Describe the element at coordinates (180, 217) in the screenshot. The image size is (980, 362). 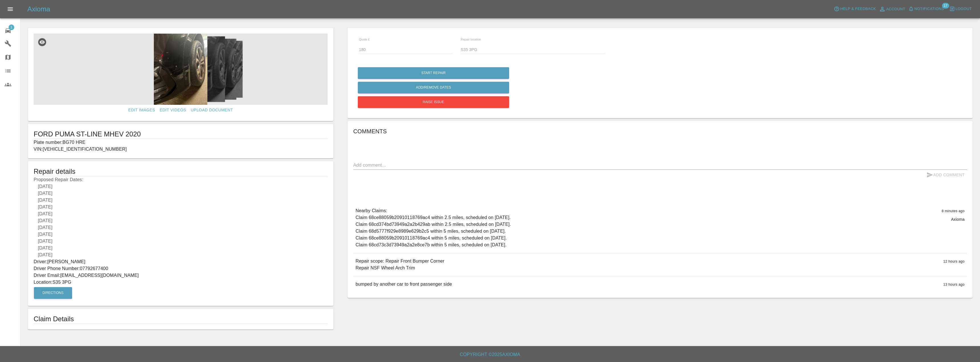
I see `p: Proposed Repair Dates:` at that location.